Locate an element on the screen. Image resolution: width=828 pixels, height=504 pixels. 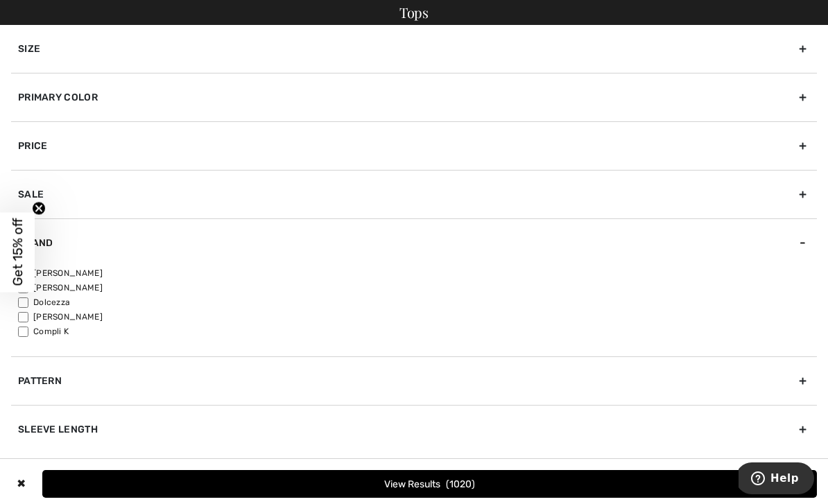
span: Help is located at coordinates (46, 16).